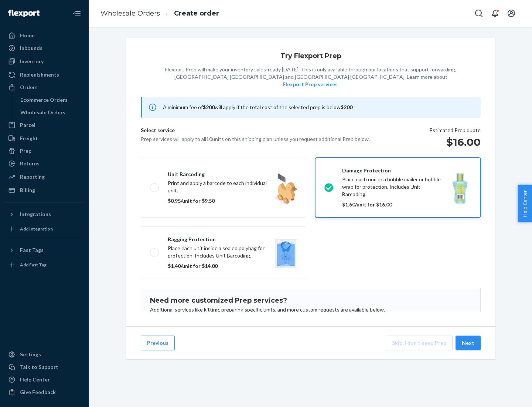 The height and width of the screenshot is (407, 532). What do you see at coordinates (44, 151) in the screenshot?
I see `a: Prep` at bounding box center [44, 151].